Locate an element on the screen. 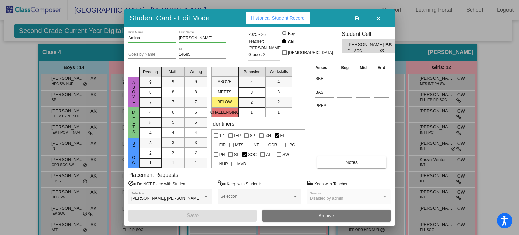 This screenshot has height=235, width=519. span: BS is located at coordinates (390, 45).